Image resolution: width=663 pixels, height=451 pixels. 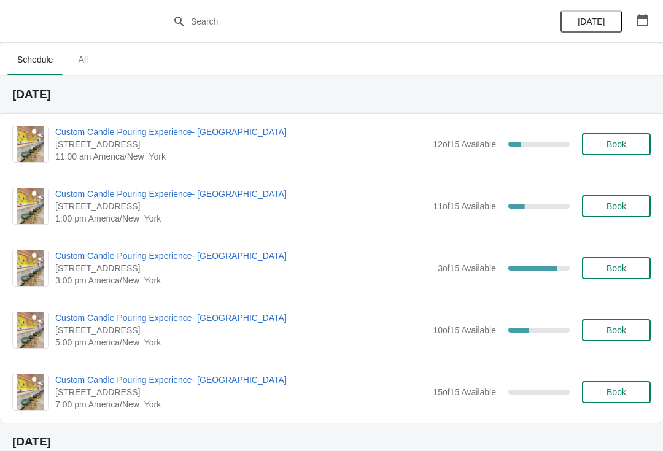 What do you see at coordinates (241, 405) in the screenshot?
I see `span: 7:00 pm America/New_York` at bounding box center [241, 405].